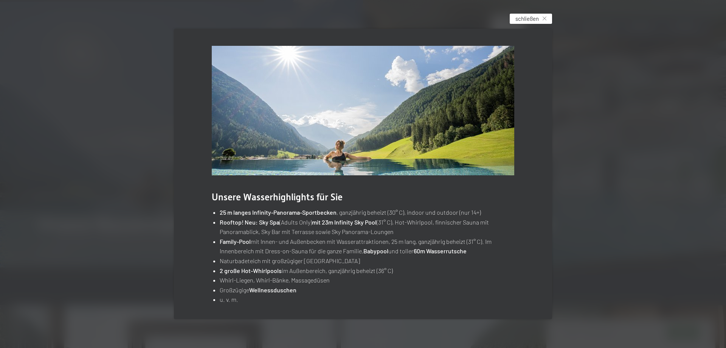 The width and height of the screenshot is (726, 348). I want to click on strong: mit 23m Infinity Sky Pool, so click(344, 222).